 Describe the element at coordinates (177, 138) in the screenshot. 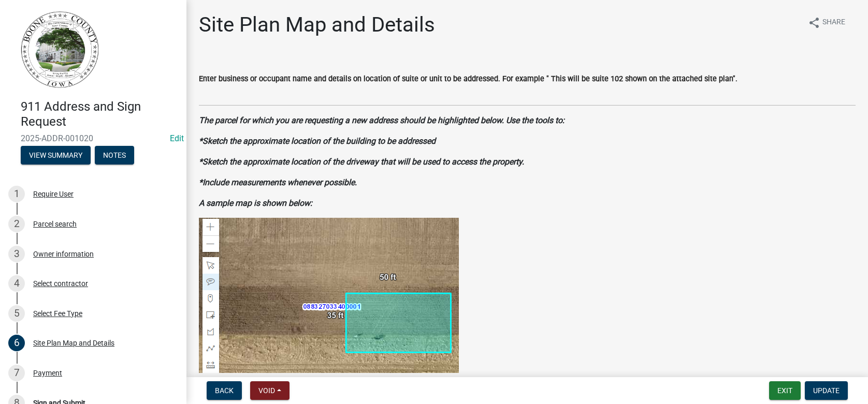

I see `wm-modal-confirm: Edit Application Number` at that location.